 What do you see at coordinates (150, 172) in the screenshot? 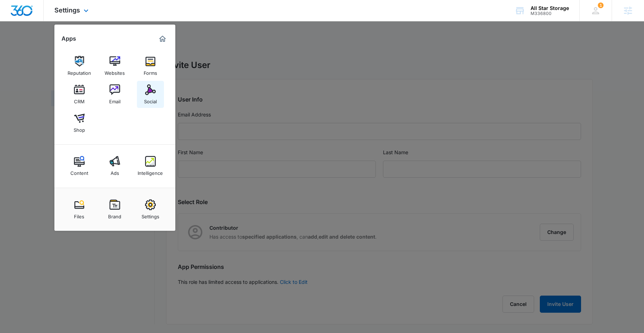
I see `div: Intelligence` at bounding box center [150, 172].